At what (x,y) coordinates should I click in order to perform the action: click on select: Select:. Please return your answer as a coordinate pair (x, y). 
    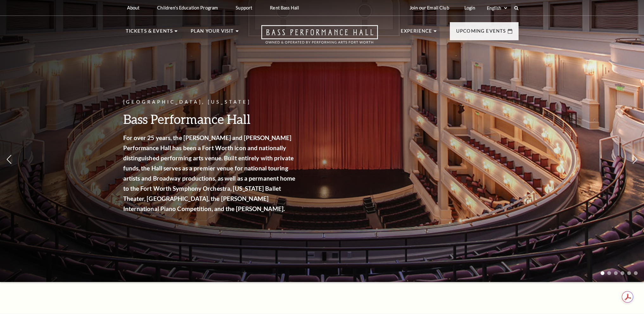
    Looking at the image, I should click on (497, 8).